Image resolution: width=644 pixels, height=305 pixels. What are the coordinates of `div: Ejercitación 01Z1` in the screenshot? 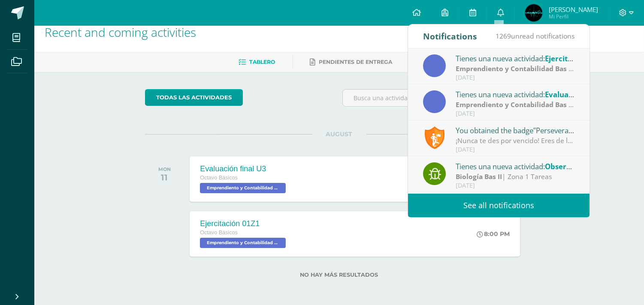 It's located at (243, 224).